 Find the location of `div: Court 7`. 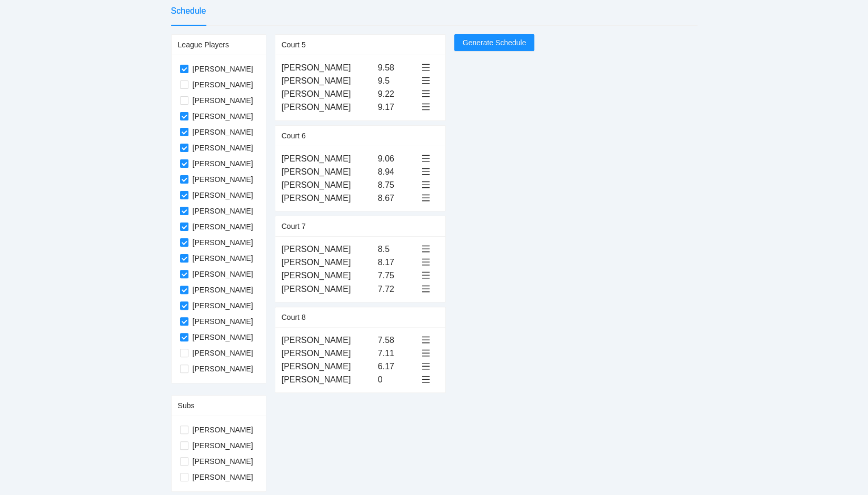

div: Court 7 is located at coordinates (360, 226).